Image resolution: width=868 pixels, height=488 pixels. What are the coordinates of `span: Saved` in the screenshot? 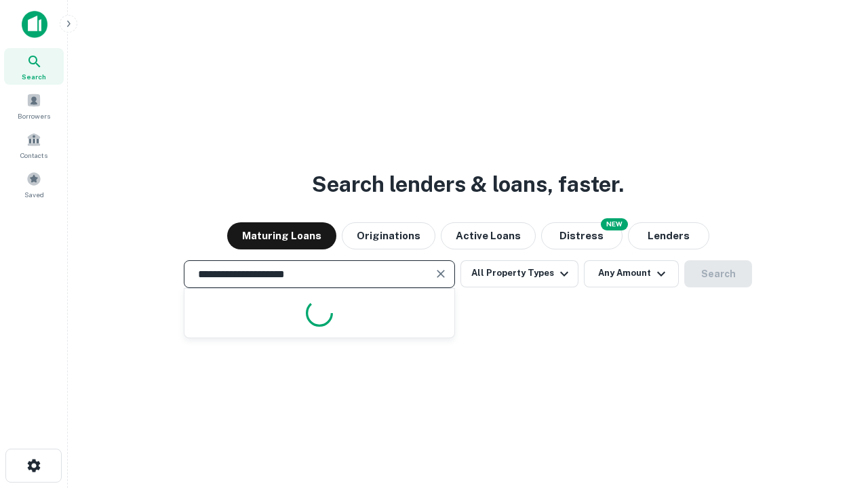 It's located at (34, 195).